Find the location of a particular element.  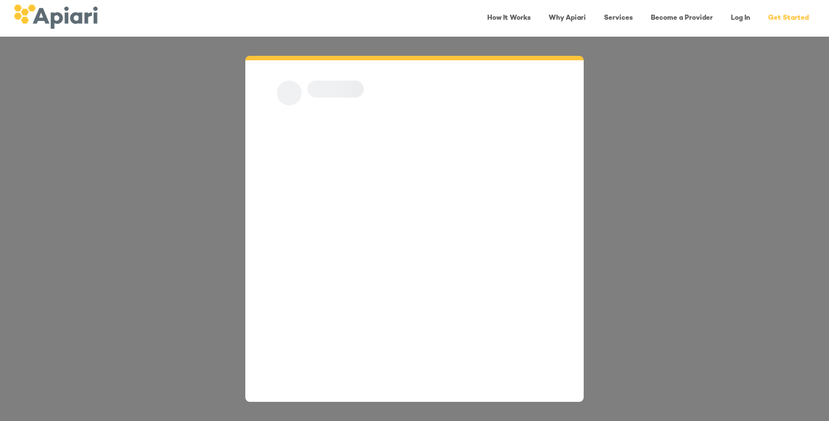

a: Get Started is located at coordinates (789, 18).